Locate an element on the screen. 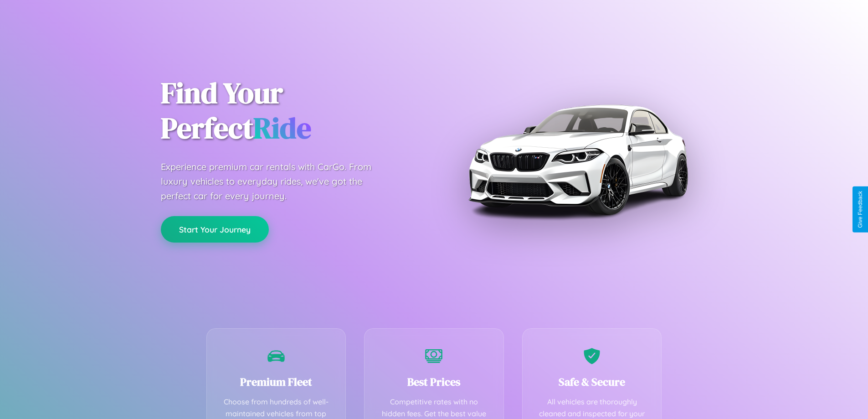 The width and height of the screenshot is (868, 419). h3: Safe & Secure is located at coordinates (592, 382).